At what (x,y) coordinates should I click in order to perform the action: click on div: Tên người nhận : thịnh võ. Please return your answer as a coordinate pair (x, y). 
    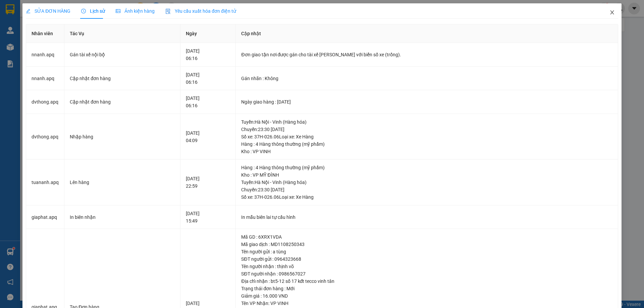
    Looking at the image, I should click on (426, 267).